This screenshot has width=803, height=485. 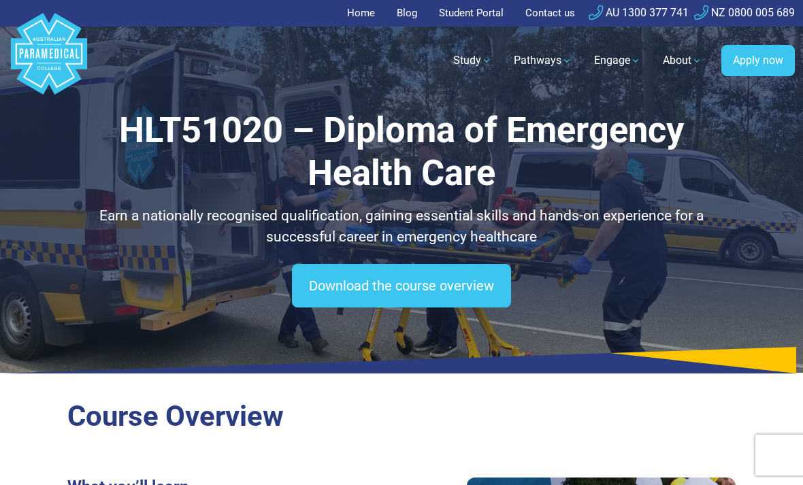 What do you see at coordinates (401, 416) in the screenshot?
I see `h2: Course Overview` at bounding box center [401, 416].